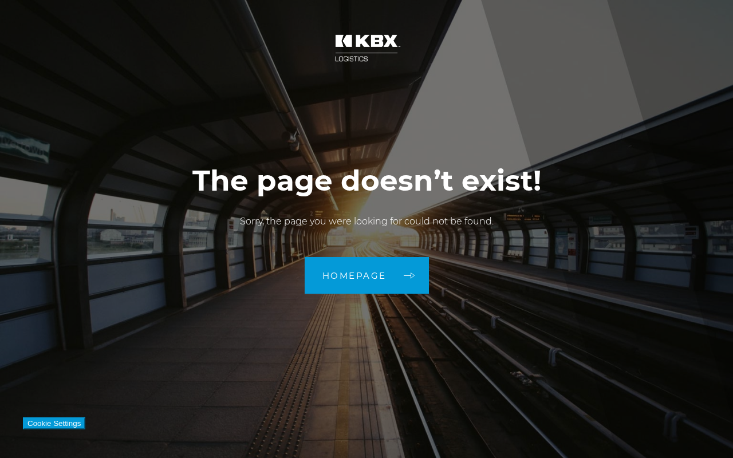  I want to click on button: Cookie Settings, so click(54, 423).